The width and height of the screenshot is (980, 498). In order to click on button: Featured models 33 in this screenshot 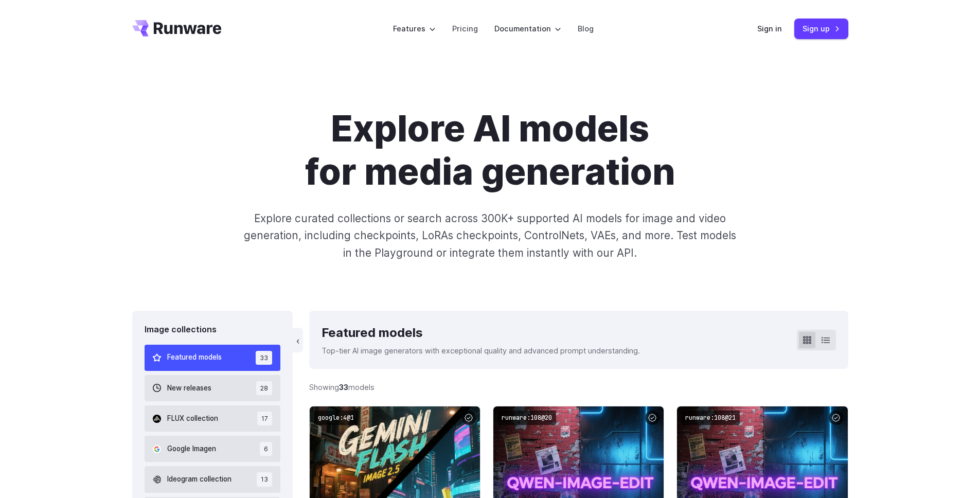, I will do `click(213, 357)`.